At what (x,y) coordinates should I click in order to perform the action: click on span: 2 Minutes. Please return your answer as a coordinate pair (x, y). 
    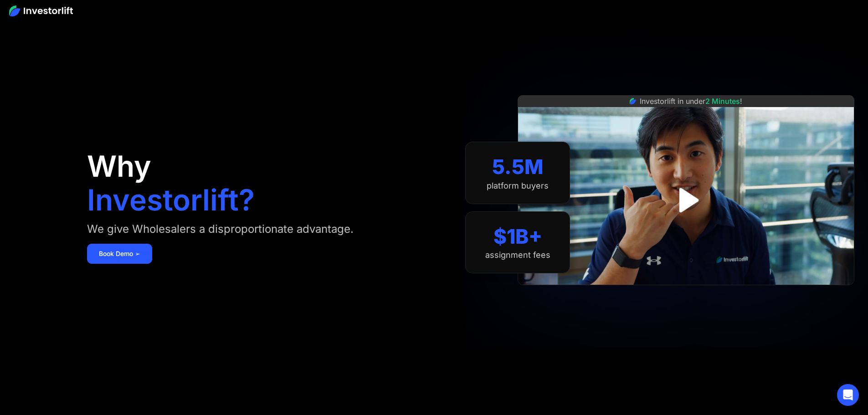
    Looking at the image, I should click on (723, 101).